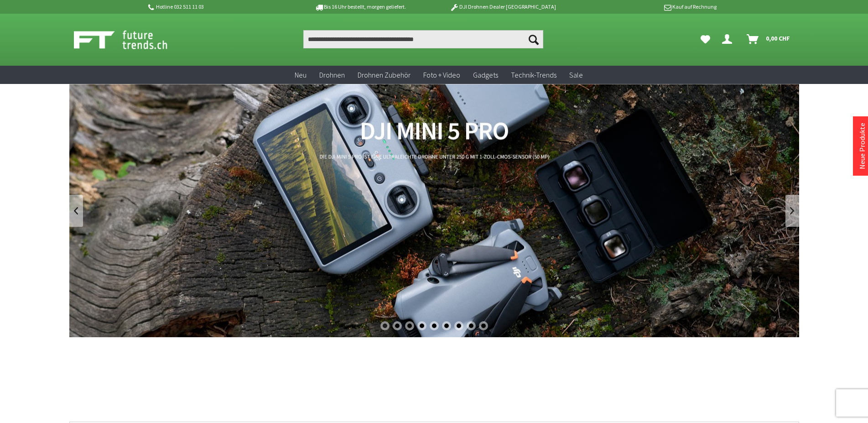  What do you see at coordinates (442, 75) in the screenshot?
I see `span: Foto + Video` at bounding box center [442, 75].